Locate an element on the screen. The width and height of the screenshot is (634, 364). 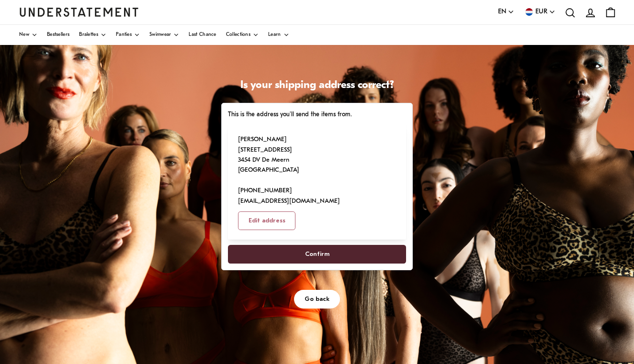
a: Last Chance is located at coordinates (202, 35).